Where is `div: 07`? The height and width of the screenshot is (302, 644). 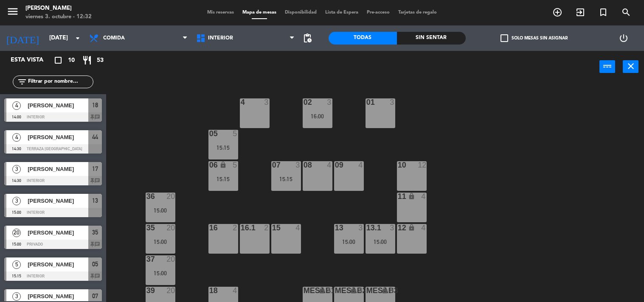 div: 07 is located at coordinates (272, 165).